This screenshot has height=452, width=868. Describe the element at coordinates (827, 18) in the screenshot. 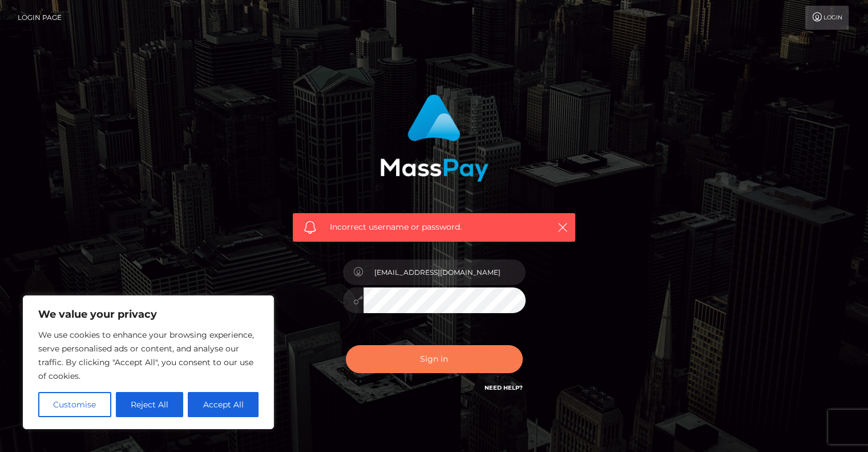

I see `a: Login` at that location.